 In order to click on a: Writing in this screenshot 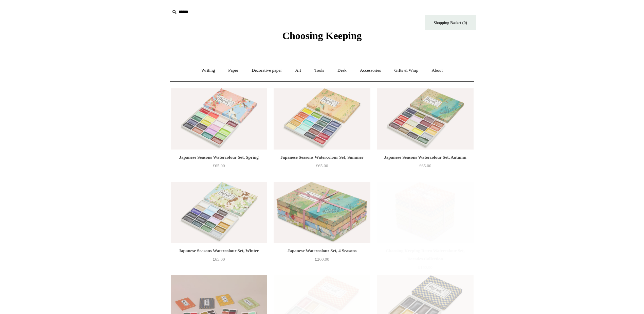, I will do `click(208, 70)`.